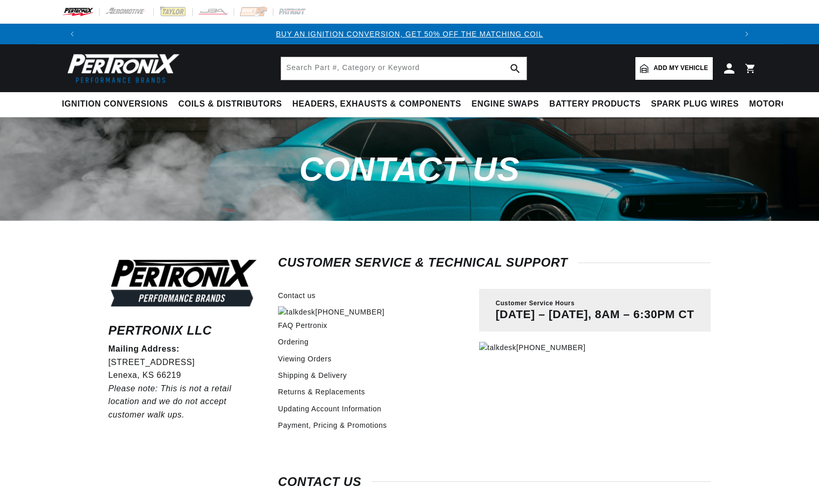 Image resolution: width=819 pixels, height=504 pixels. Describe the element at coordinates (534, 304) in the screenshot. I see `span: Customer Service Hours` at that location.